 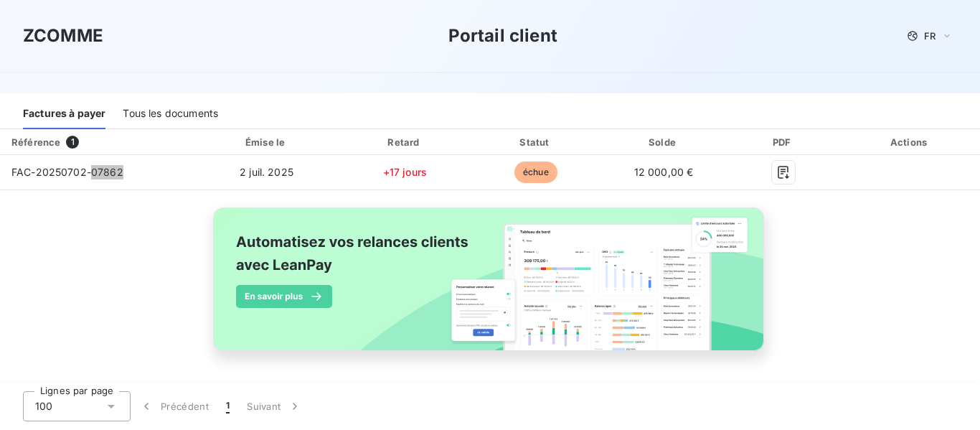 What do you see at coordinates (663, 142) in the screenshot?
I see `div: Solde` at bounding box center [663, 142].